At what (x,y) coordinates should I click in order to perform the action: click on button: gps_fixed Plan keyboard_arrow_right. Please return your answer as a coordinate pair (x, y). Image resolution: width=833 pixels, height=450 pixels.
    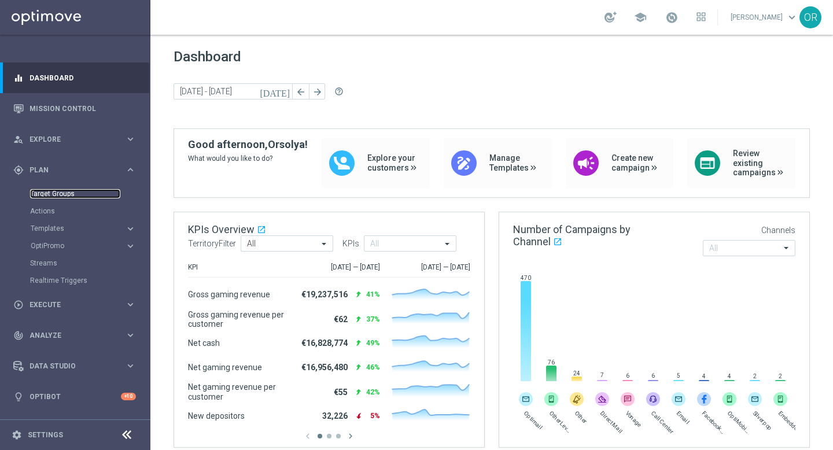
    Looking at the image, I should click on (75, 170).